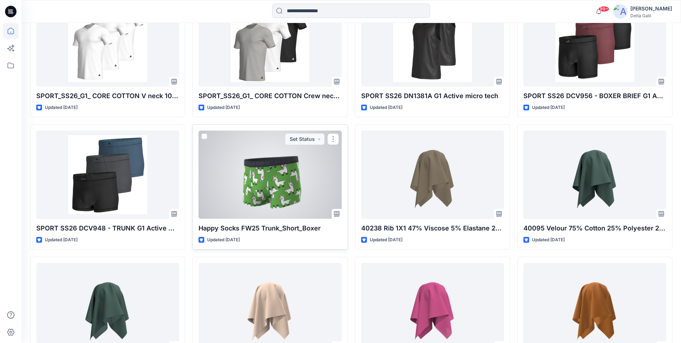  What do you see at coordinates (433, 96) in the screenshot?
I see `p: SPORT SS26 DN1381A G1 Active micro tech` at bounding box center [433, 96].